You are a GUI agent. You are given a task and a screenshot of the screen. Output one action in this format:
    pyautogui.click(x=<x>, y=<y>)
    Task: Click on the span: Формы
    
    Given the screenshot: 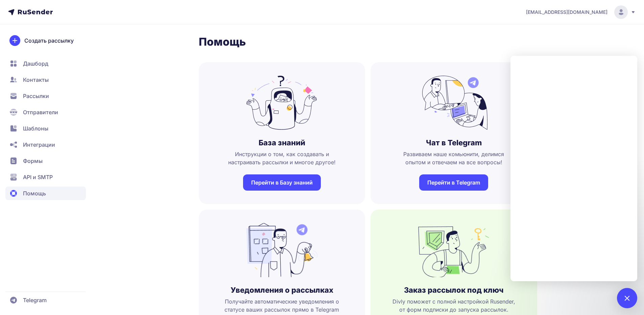 What is the action you would take?
    pyautogui.click(x=33, y=161)
    